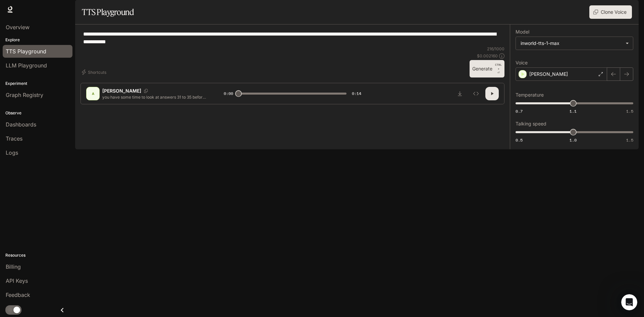  I want to click on p: you have some time to look at answers 31 to 35 before continuing li9stening audio of part 4. Now ..., so click(155, 97).